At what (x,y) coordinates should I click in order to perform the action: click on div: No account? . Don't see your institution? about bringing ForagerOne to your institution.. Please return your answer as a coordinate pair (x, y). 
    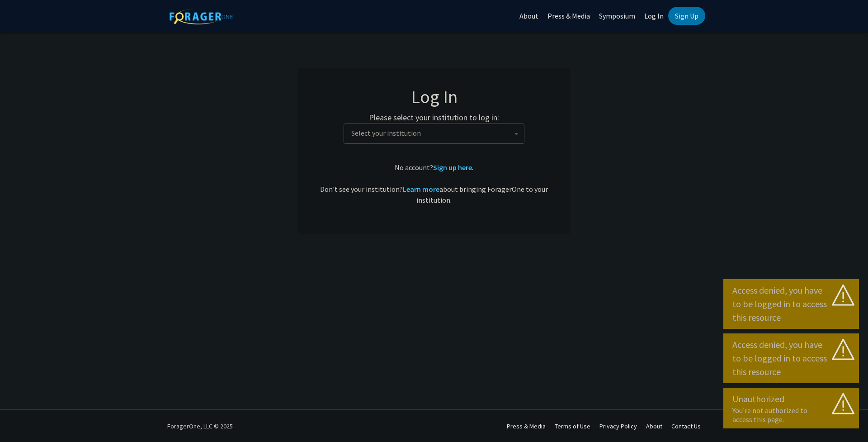
    Looking at the image, I should click on (434, 184).